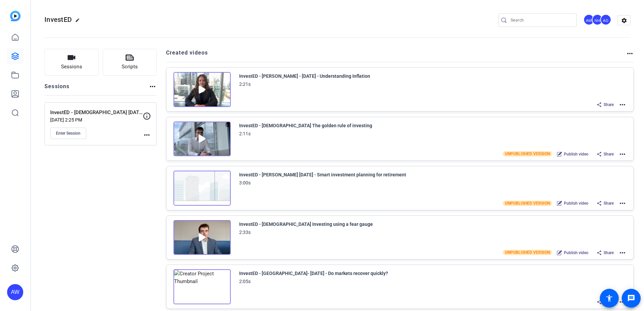 The image size is (644, 311). I want to click on span: Sessions, so click(71, 67).